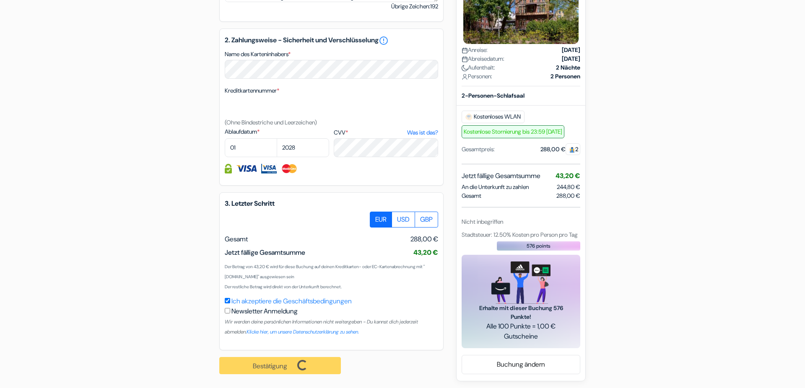 Image resolution: width=805 pixels, height=388 pixels. I want to click on a: Klicke hier, um unsere Datenschutzerklärung zu sehen., so click(303, 332).